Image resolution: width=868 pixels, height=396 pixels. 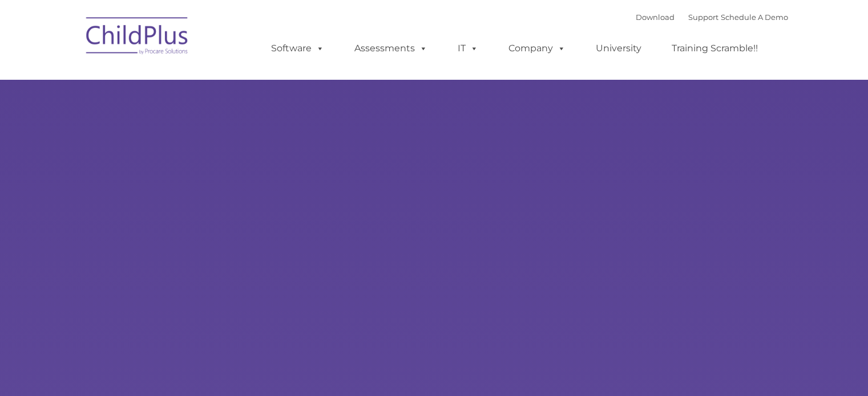 I want to click on img: ChildPlus by Procare Solutions, so click(x=137, y=37).